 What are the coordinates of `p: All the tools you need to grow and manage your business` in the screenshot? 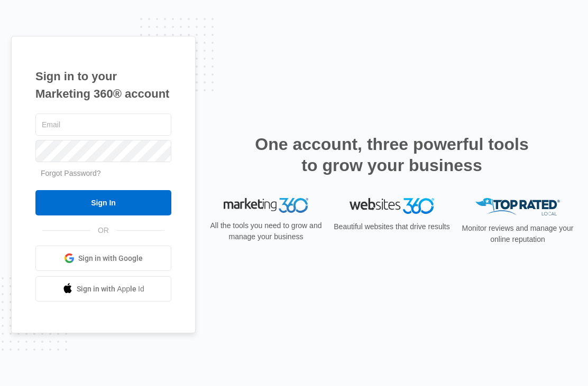 It's located at (266, 231).